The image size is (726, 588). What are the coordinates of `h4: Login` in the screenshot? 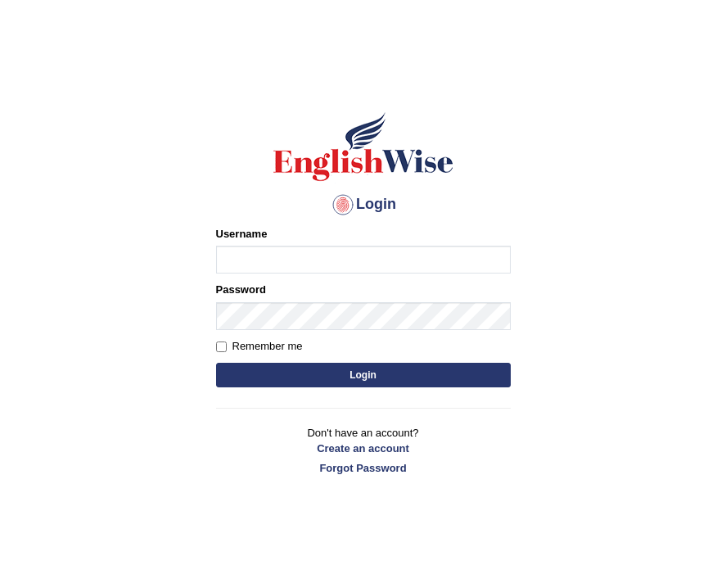 It's located at (363, 204).